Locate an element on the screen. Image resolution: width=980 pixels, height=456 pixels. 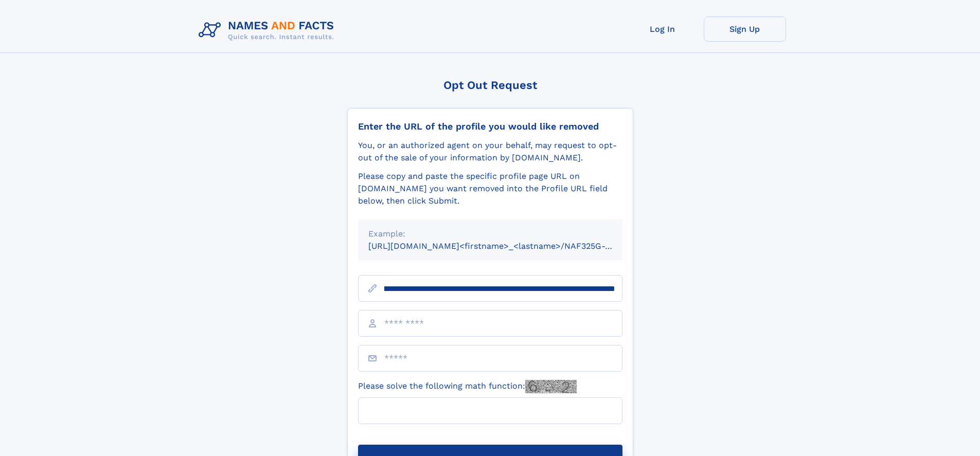
a: Log In is located at coordinates (662, 29).